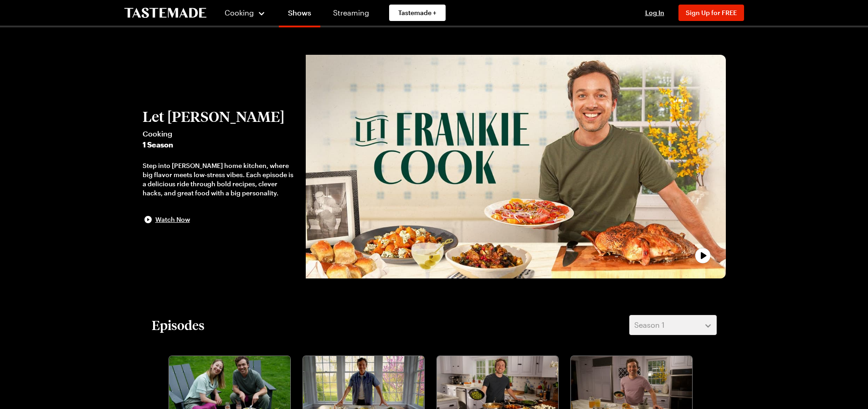  What do you see at coordinates (245, 13) in the screenshot?
I see `button: Cooking` at bounding box center [245, 13].